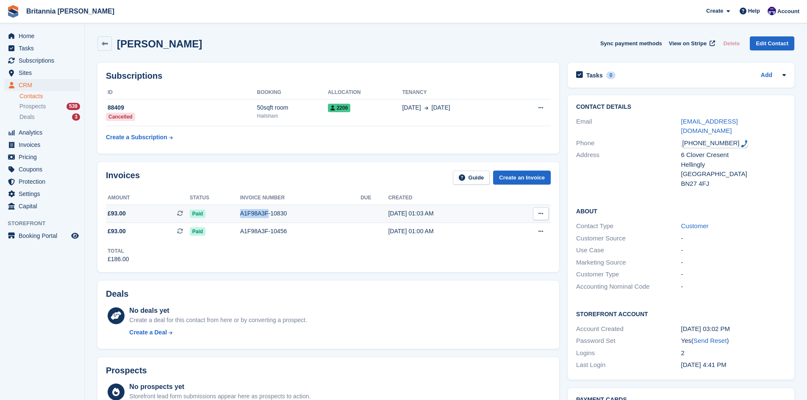 The image size is (807, 400). What do you see at coordinates (50, 96) in the screenshot?
I see `a: Contacts` at bounding box center [50, 96].